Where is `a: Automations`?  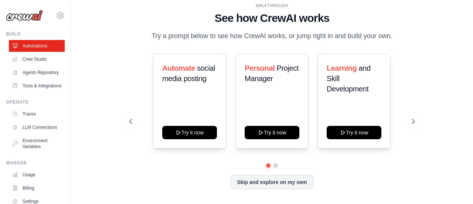
a: Automations is located at coordinates (37, 46).